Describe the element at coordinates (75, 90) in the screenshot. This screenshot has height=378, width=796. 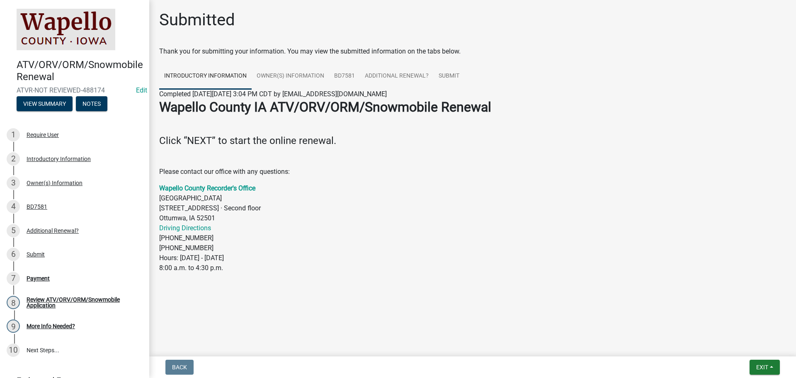
I see `span: ATVR-NOT REVIEWED-488174` at that location.